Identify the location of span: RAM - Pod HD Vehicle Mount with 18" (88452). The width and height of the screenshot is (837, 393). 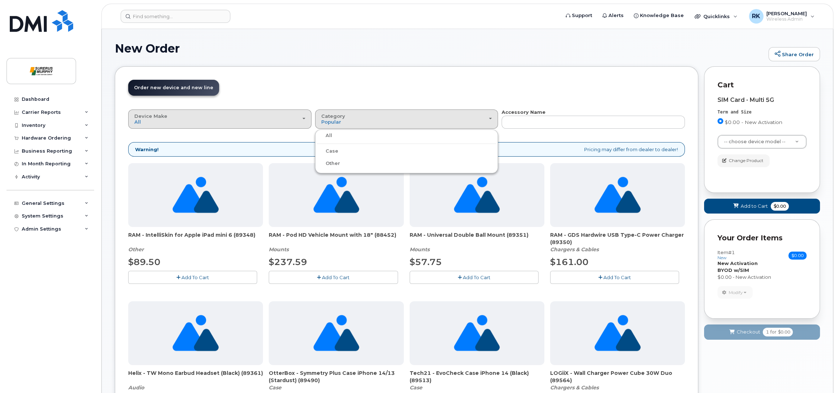
(336, 238).